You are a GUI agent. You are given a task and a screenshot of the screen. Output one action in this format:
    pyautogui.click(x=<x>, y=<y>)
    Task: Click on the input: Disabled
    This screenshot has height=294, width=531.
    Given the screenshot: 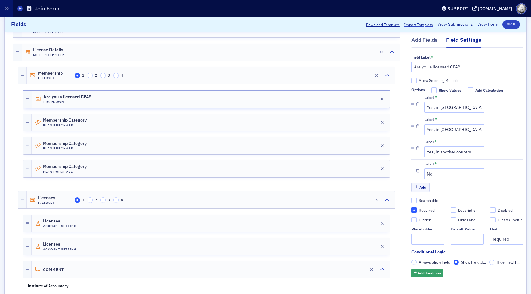 What is the action you would take?
    pyautogui.click(x=493, y=210)
    